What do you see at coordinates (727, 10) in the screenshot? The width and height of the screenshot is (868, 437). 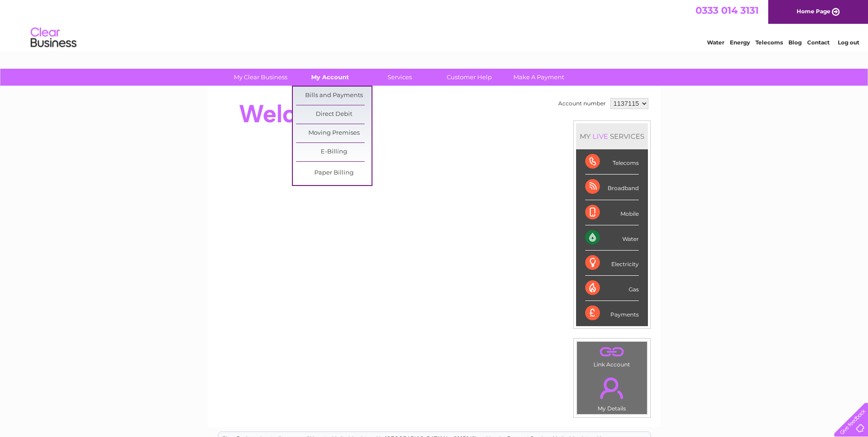 I see `span: 0333 014 3131` at bounding box center [727, 10].